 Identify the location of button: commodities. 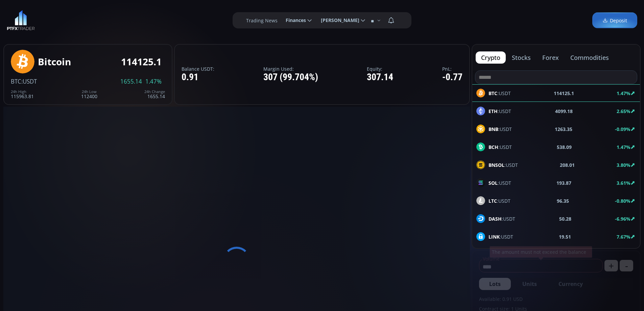
(590, 58).